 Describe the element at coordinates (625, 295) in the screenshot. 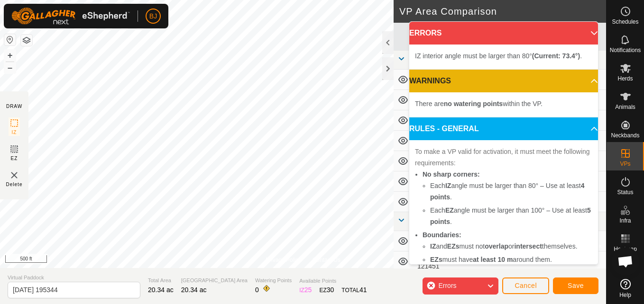

I see `span: Help` at that location.